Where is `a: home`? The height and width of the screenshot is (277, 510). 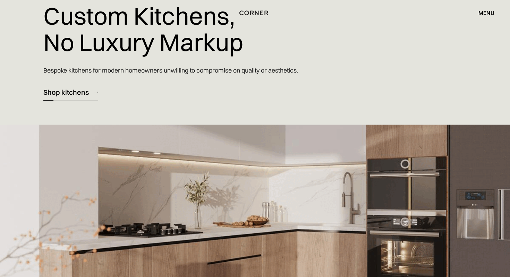 a: home is located at coordinates (255, 13).